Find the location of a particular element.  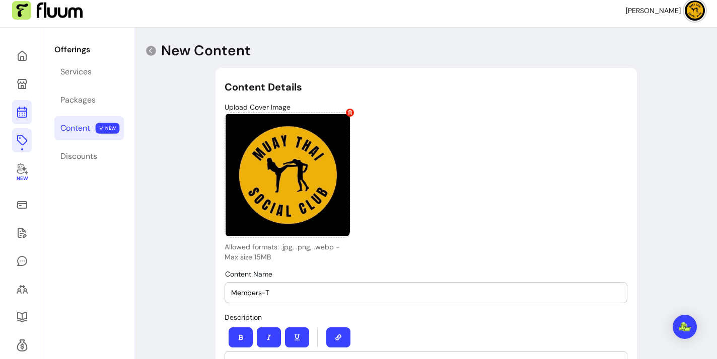

img: Fluum Logo is located at coordinates (47, 11).